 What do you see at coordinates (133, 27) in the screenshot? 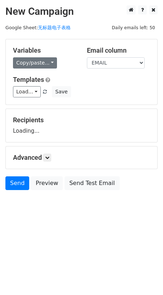
I see `a: Daily emails left: 50` at bounding box center [133, 27].